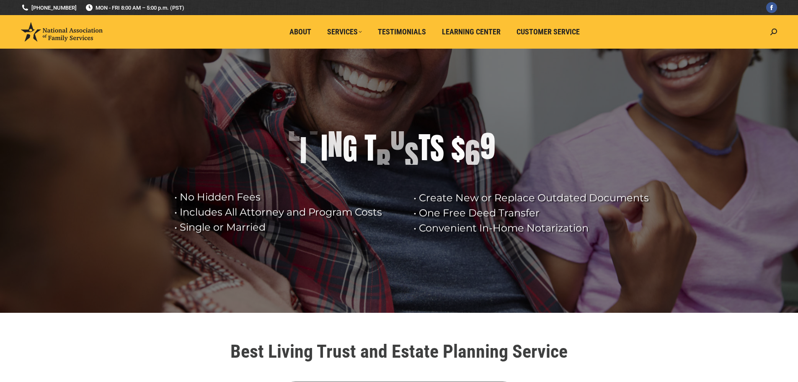 This screenshot has width=798, height=382. I want to click on span: About, so click(300, 32).